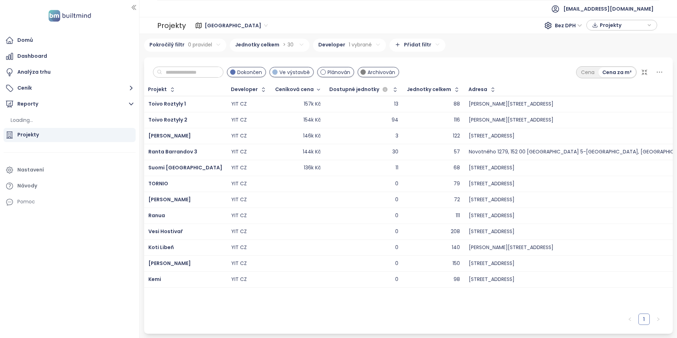 The height and width of the screenshot is (338, 677). I want to click on span: Plánován, so click(339, 72).